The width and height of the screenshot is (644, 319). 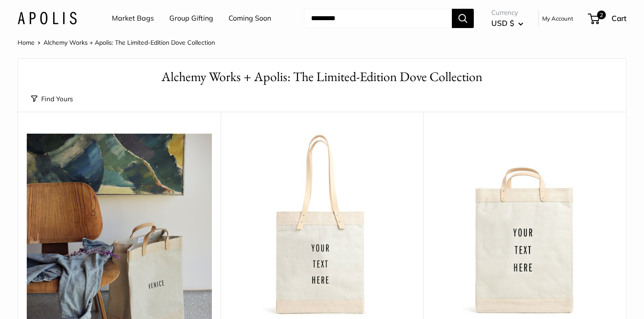 What do you see at coordinates (52, 99) in the screenshot?
I see `button: Find Yours` at bounding box center [52, 99].